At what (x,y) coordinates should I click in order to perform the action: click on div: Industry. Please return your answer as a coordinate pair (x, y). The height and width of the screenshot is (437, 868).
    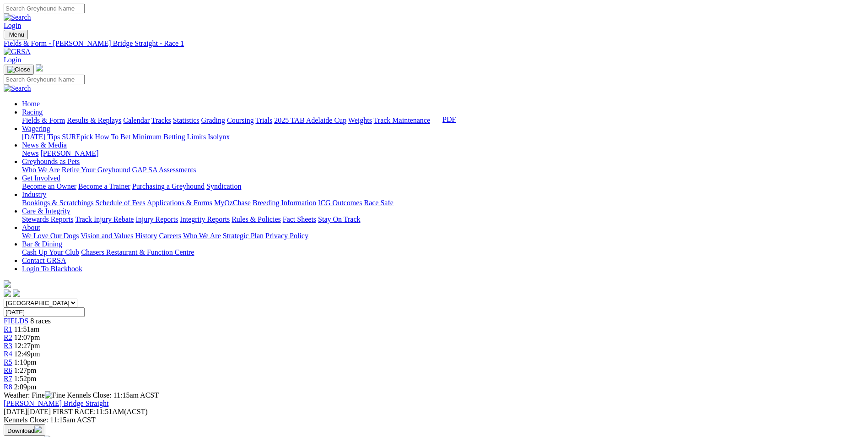
    Looking at the image, I should click on (443, 203).